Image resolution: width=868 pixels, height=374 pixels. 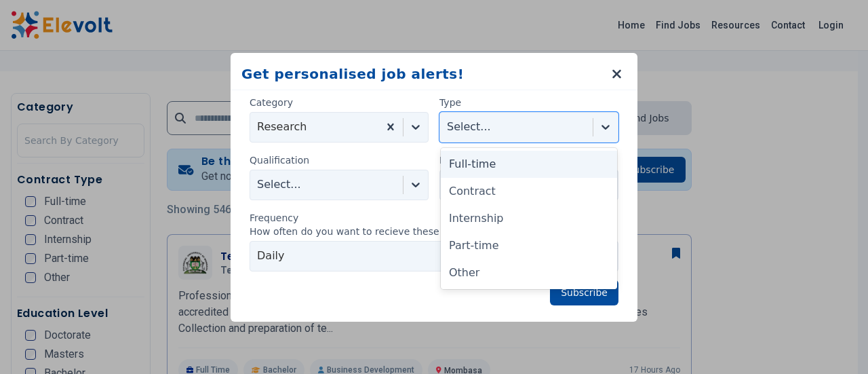 What do you see at coordinates (529, 103) in the screenshot?
I see `p: Type` at bounding box center [529, 103].